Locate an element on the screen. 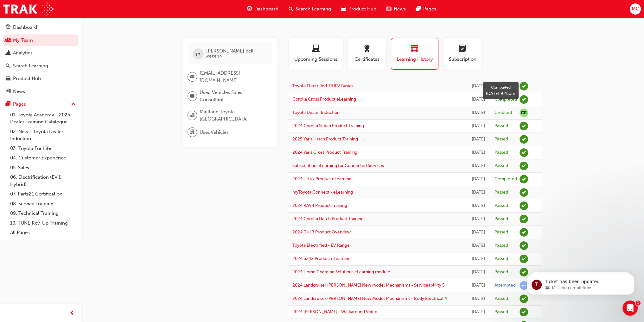  a: Dashboard is located at coordinates (40, 27).